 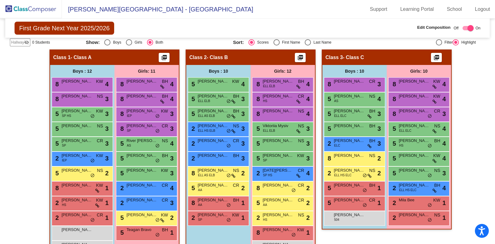 What do you see at coordinates (137, 42) in the screenshot?
I see `div: Girls` at bounding box center [137, 42].